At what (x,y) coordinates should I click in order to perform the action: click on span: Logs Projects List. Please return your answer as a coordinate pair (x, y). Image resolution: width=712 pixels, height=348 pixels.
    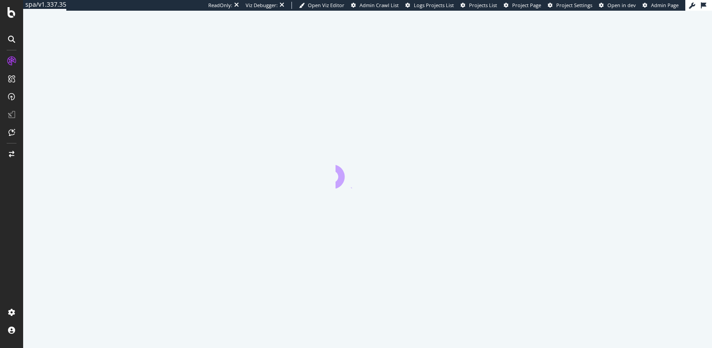
    Looking at the image, I should click on (434, 5).